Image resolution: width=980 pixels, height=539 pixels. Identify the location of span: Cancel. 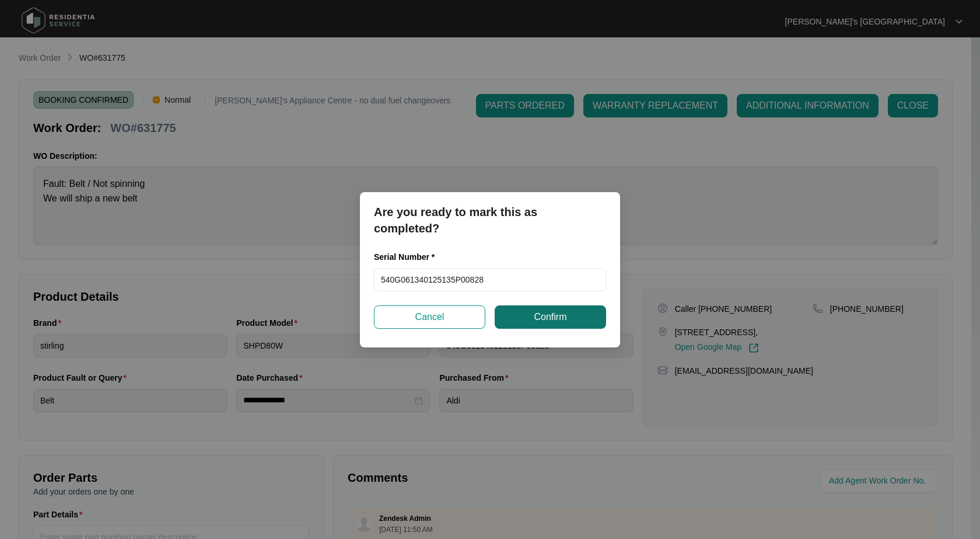
(430, 317).